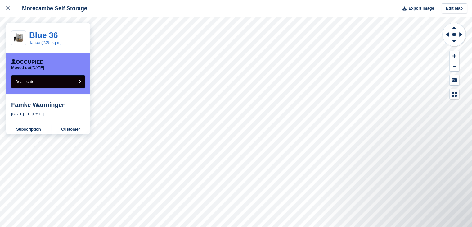  I want to click on img: 25-sqft-unit.jpg, so click(19, 38).